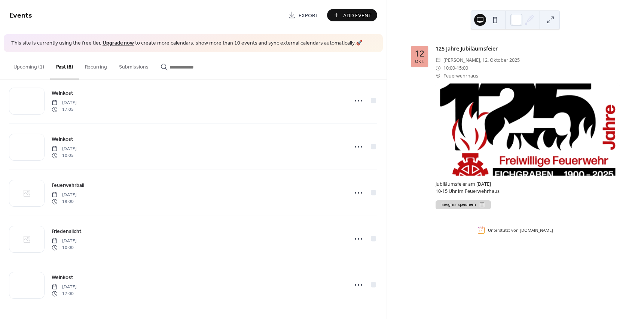  I want to click on span: Friedenslicht, so click(67, 231).